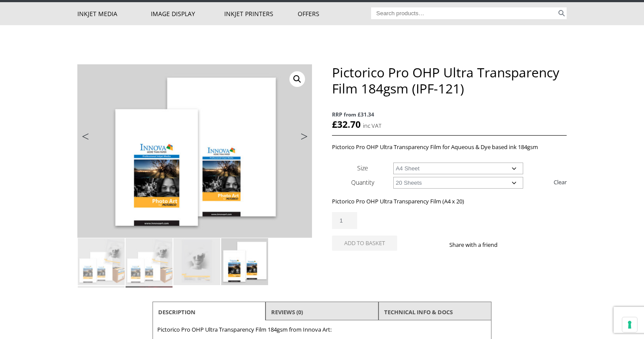 Image resolution: width=644 pixels, height=339 pixels. Describe the element at coordinates (450, 147) in the screenshot. I see `p: Pictorico Pro OHP Ultra Transparency Film for Aqueous & Dye based ink 184gsm` at that location.